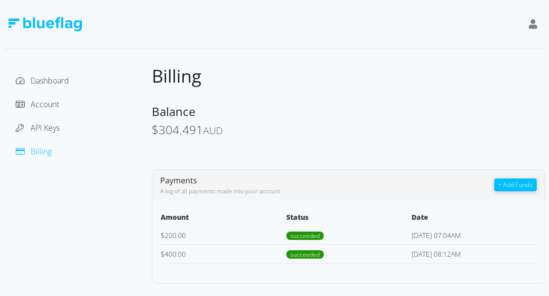 The width and height of the screenshot is (549, 296). What do you see at coordinates (223, 219) in the screenshot?
I see `th: Amount` at bounding box center [223, 219].